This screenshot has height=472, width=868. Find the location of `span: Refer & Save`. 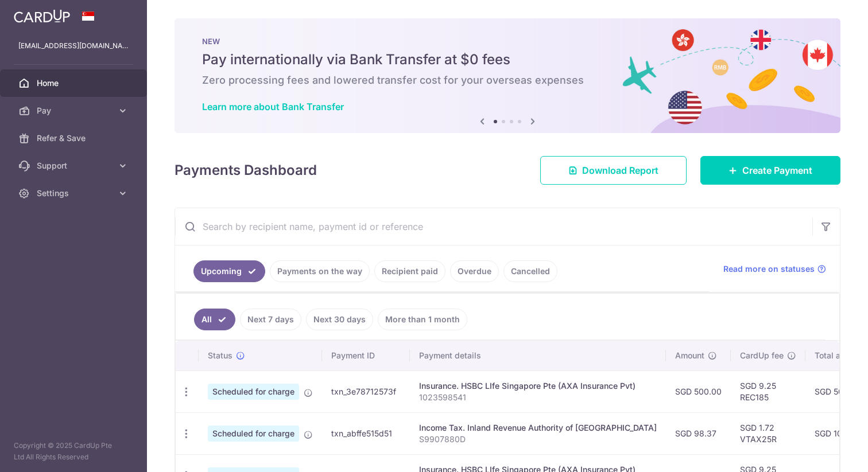

span: Refer & Save is located at coordinates (75, 138).